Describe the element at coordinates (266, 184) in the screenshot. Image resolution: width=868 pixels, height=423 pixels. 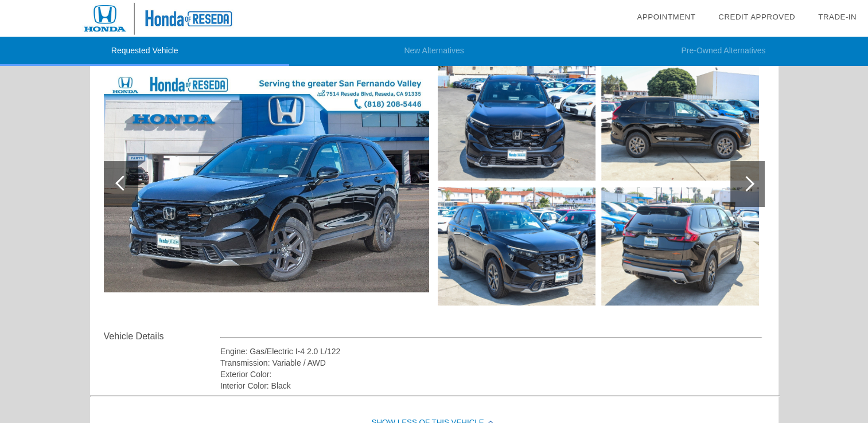
I see `img: 1.jpg` at that location.